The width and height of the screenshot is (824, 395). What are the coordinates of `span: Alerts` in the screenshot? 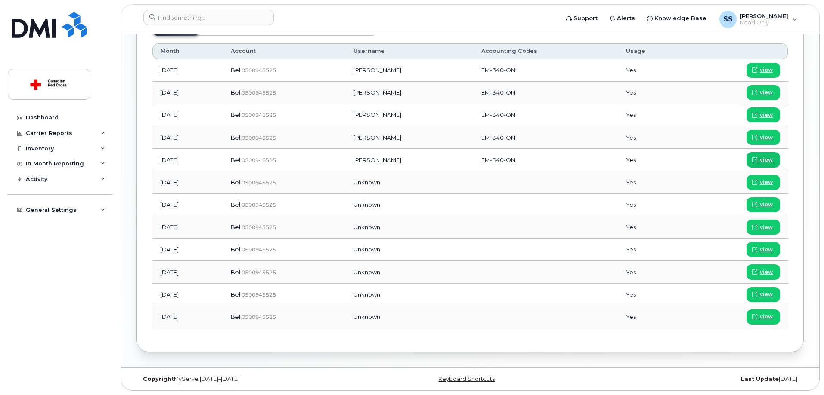 It's located at (626, 19).